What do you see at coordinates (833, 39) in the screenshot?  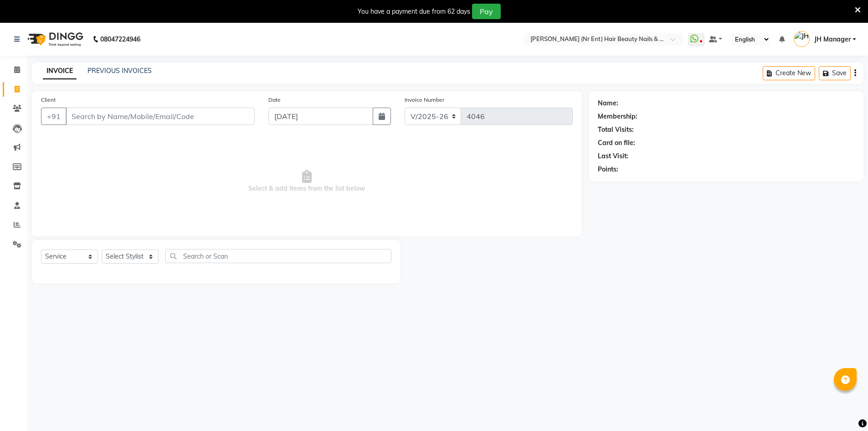 I see `span: JH Manager` at bounding box center [833, 39].